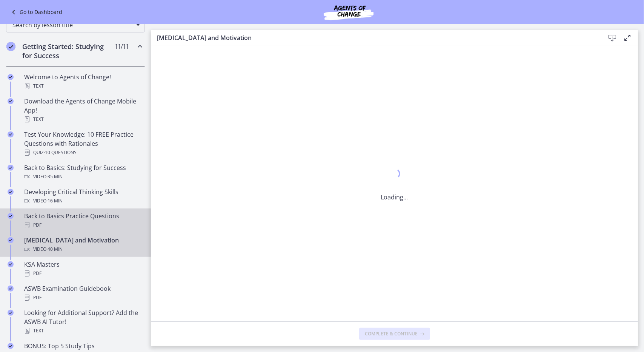 This screenshot has width=644, height=352. What do you see at coordinates (391, 333) in the screenshot?
I see `span: Complete & continue` at bounding box center [391, 333].